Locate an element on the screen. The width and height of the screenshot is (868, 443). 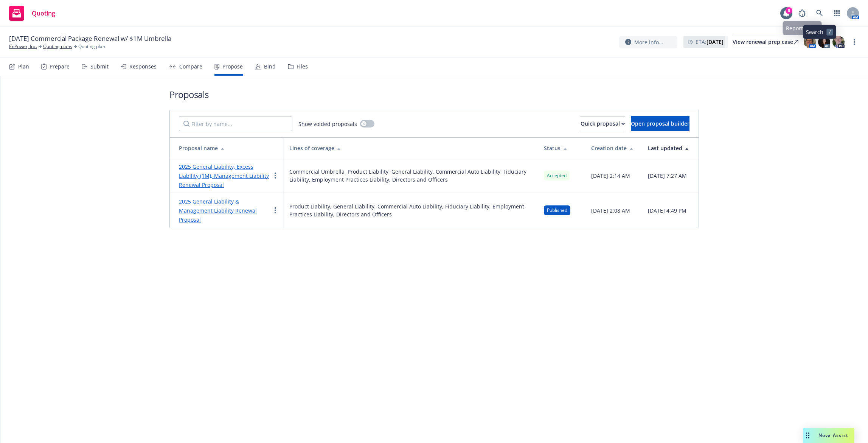
a: Quoting plans is located at coordinates (58, 47).